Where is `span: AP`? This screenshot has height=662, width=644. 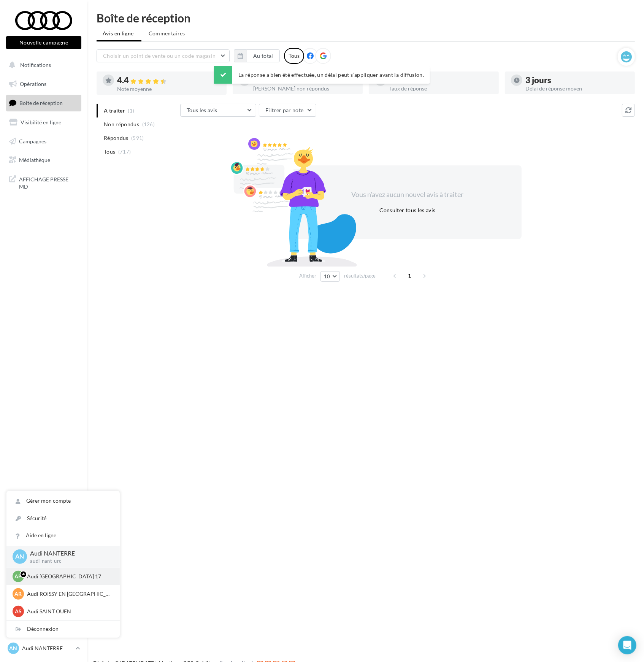
span: AP is located at coordinates (18, 577).